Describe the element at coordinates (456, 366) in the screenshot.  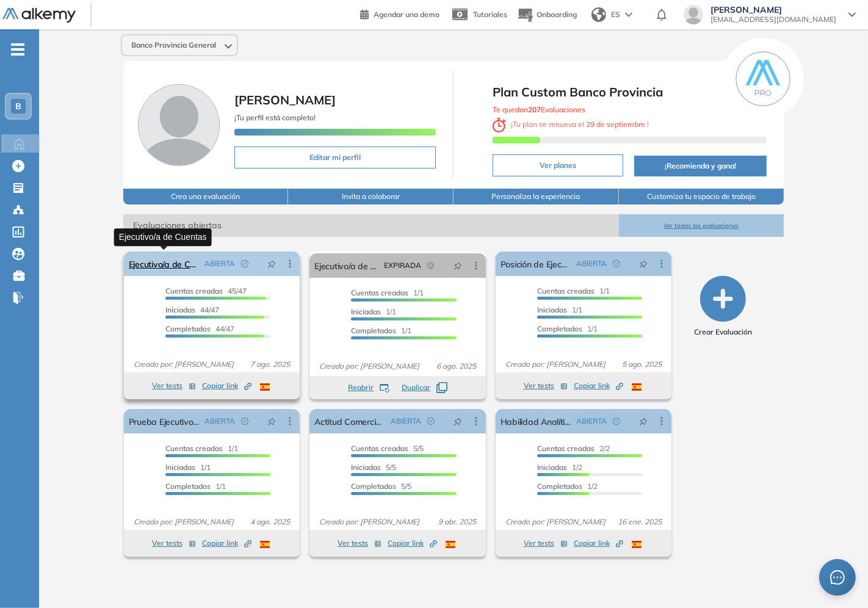
I see `span: 6 ago. 2025` at that location.